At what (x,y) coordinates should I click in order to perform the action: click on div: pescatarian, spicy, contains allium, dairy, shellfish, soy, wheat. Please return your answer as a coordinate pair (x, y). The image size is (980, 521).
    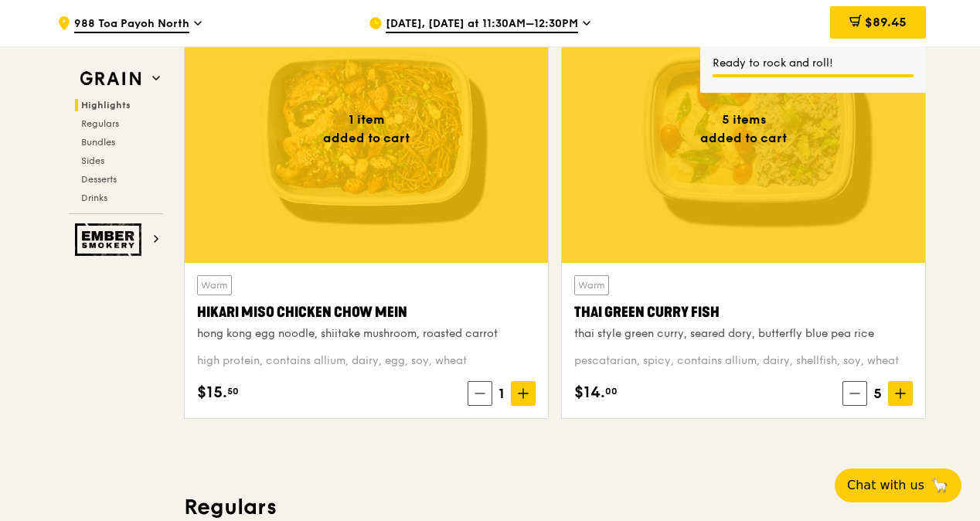
    Looking at the image, I should click on (744, 361).